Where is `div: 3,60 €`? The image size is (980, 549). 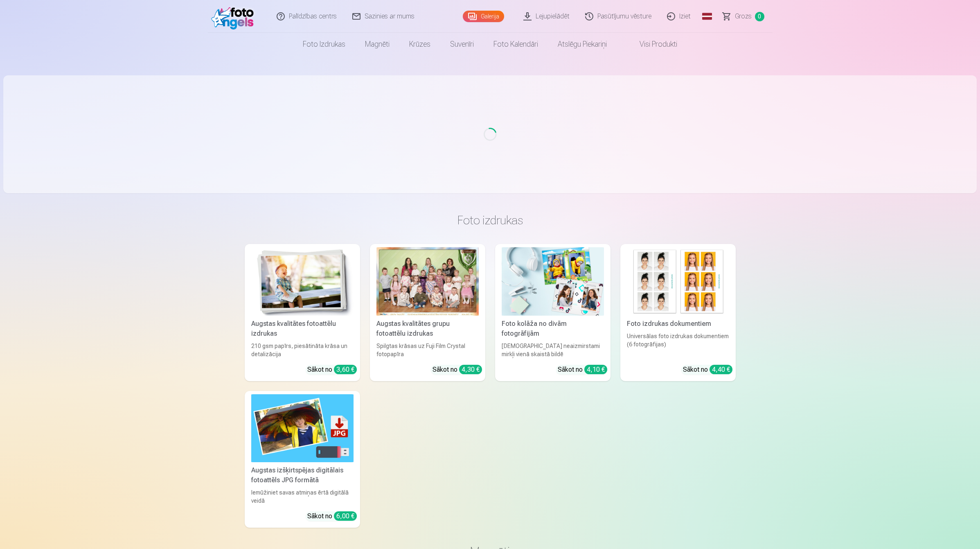 div: 3,60 € is located at coordinates (346, 369).